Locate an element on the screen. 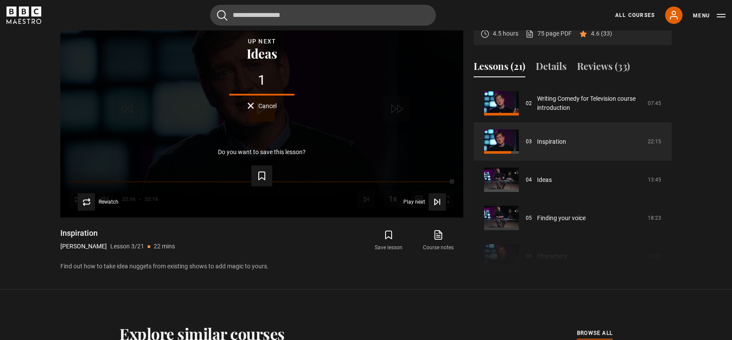 Image resolution: width=732 pixels, height=340 pixels. div: 1 is located at coordinates (262, 80).